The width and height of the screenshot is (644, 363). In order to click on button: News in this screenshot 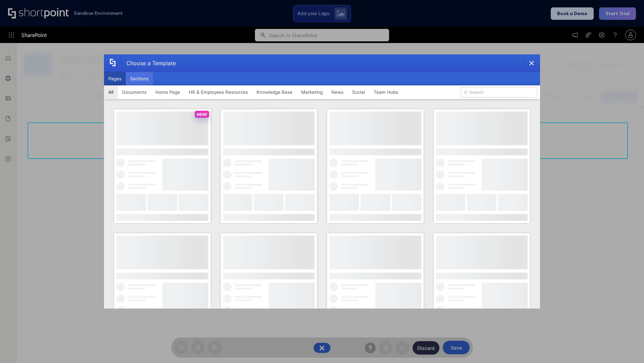, I will do `click(337, 92)`.